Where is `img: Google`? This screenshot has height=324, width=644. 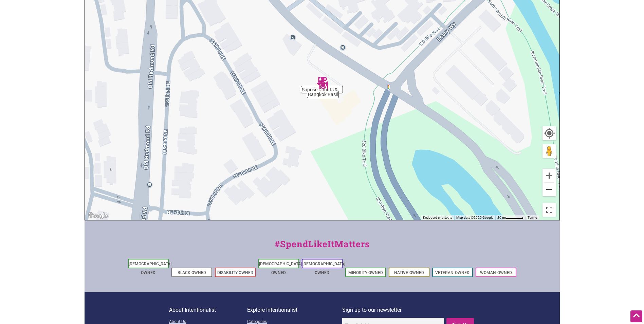 img: Google is located at coordinates (98, 216).